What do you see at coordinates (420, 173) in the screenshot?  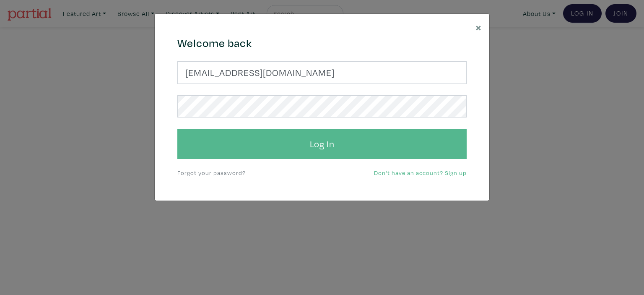 I see `a: Don't have an account? Sign up` at bounding box center [420, 173].